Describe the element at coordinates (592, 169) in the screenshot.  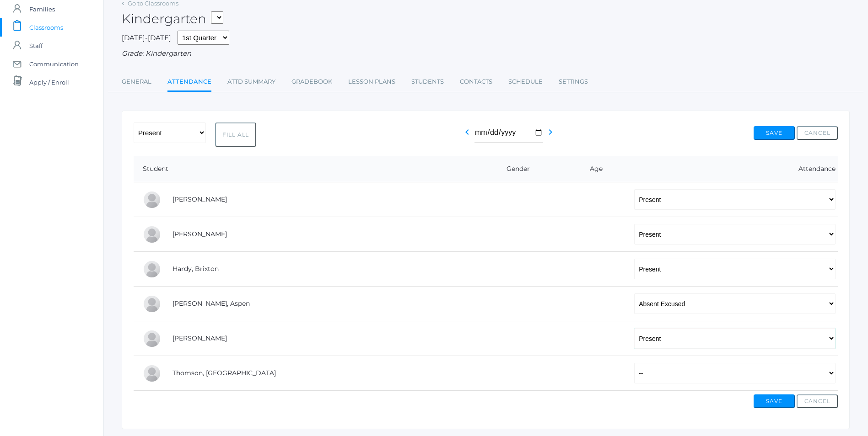
I see `th: Age` at that location.